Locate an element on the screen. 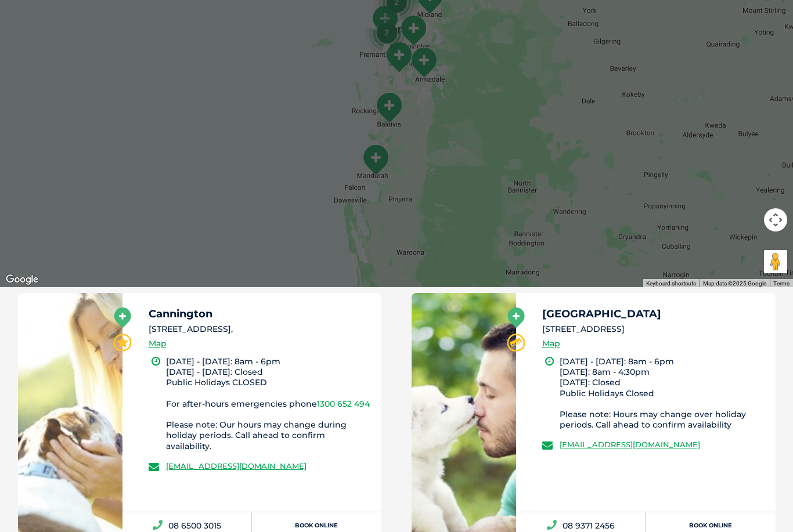  button: Map camera controls is located at coordinates (776, 220).